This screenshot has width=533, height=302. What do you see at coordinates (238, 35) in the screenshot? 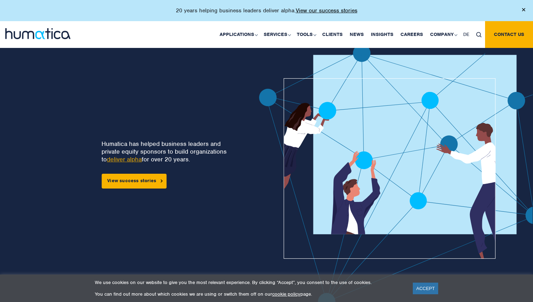
I see `a: Applications` at bounding box center [238, 35].